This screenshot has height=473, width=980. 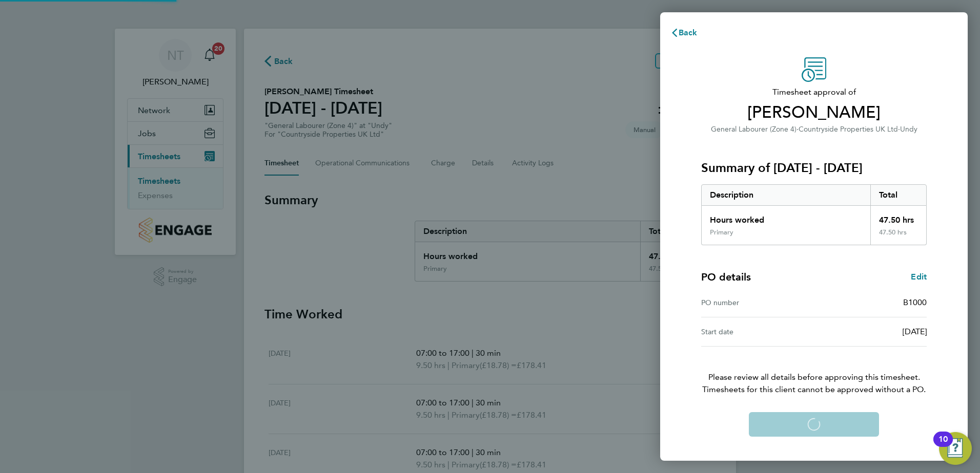 I want to click on button: Back, so click(x=683, y=33).